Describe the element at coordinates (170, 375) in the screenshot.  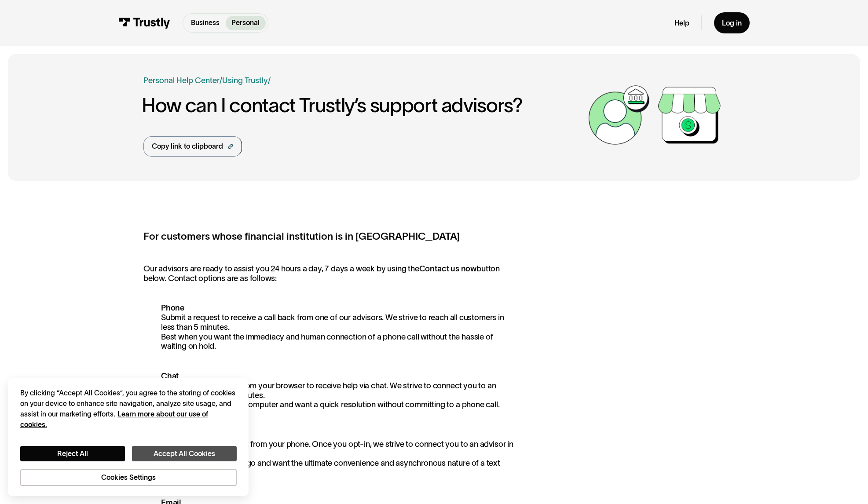
I see `strong: Chat` at that location.